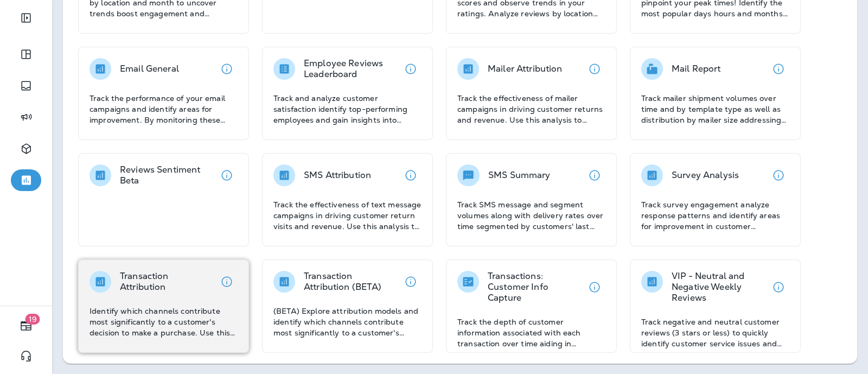  I want to click on p: Transactions: Customer Info Capture, so click(536, 287).